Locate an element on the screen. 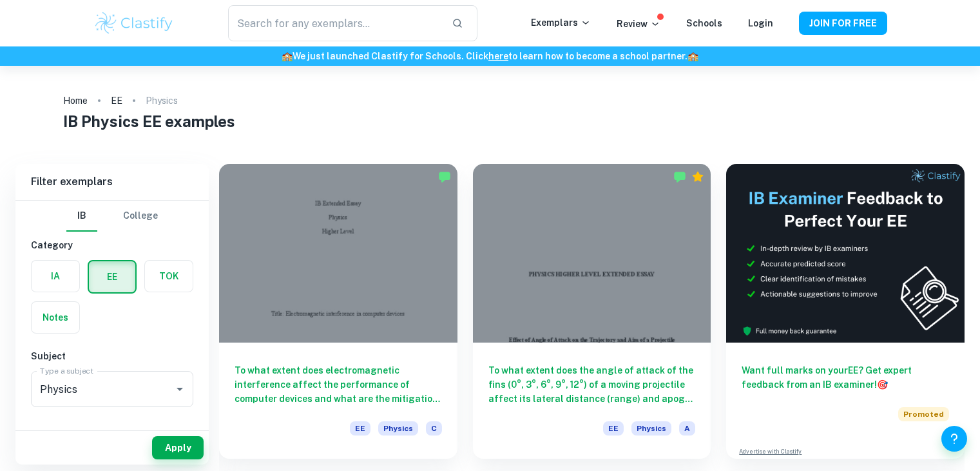 The width and height of the screenshot is (980, 471). button: Notes is located at coordinates (55, 318).